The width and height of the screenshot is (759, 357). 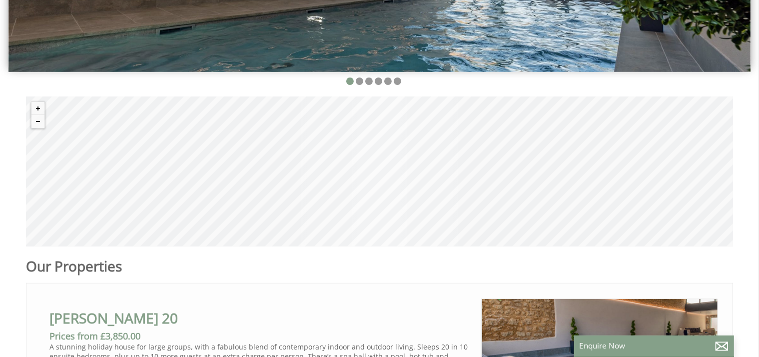 I want to click on button: Zoom in, so click(x=38, y=108).